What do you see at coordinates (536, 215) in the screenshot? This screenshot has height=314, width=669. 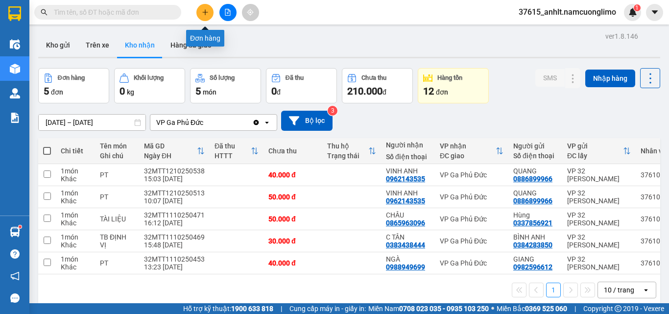 I see `div: Hùng` at bounding box center [536, 215].